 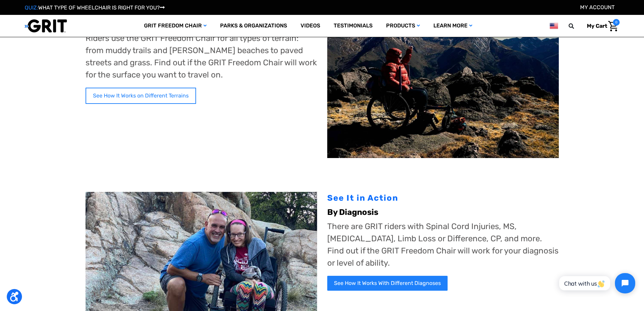 I want to click on a: QUIZ:WHAT TYPE OF WHEELCHAIR IS RIGHT FOR YOU?, so click(x=95, y=8).